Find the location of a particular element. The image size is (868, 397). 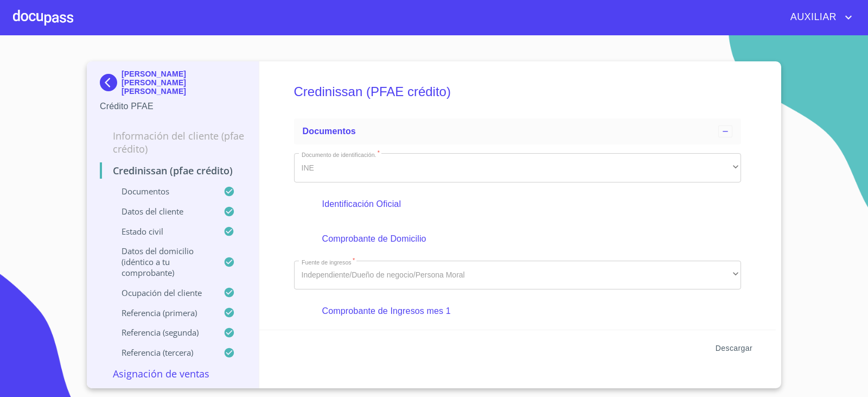

p: Datos del domicilio (idéntico a tu comprobante) is located at coordinates (162, 262).